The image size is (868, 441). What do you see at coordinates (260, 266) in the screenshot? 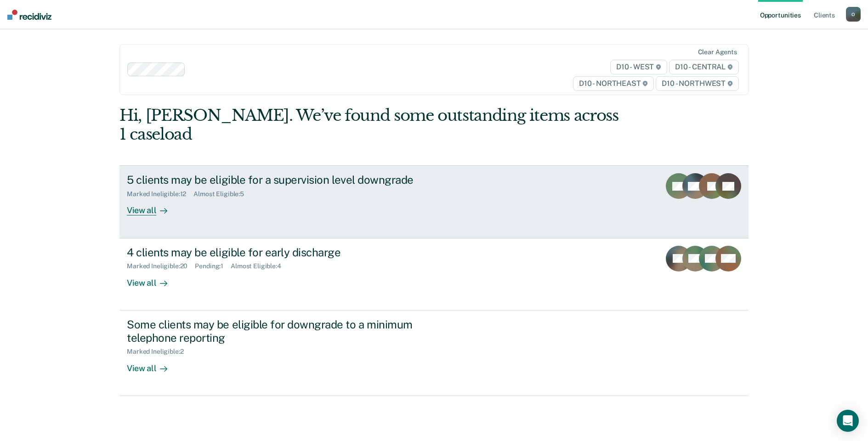
I see `div: Almost Eligible : 4` at bounding box center [260, 266].